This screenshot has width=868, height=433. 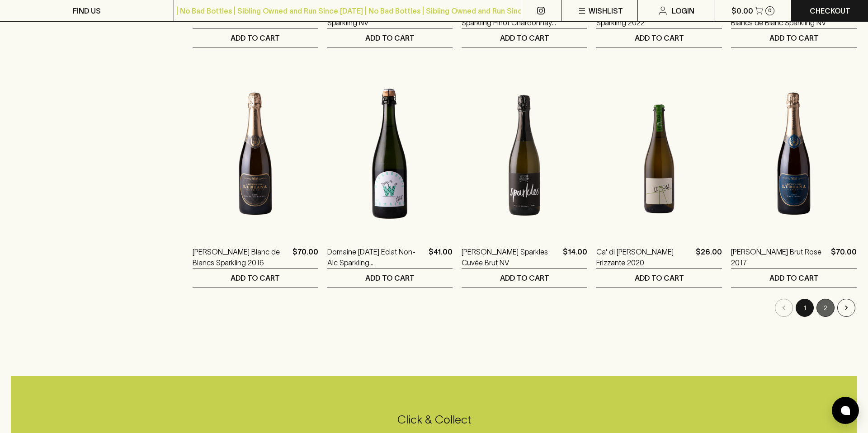 What do you see at coordinates (87, 11) in the screenshot?
I see `p: FIND US` at bounding box center [87, 11].